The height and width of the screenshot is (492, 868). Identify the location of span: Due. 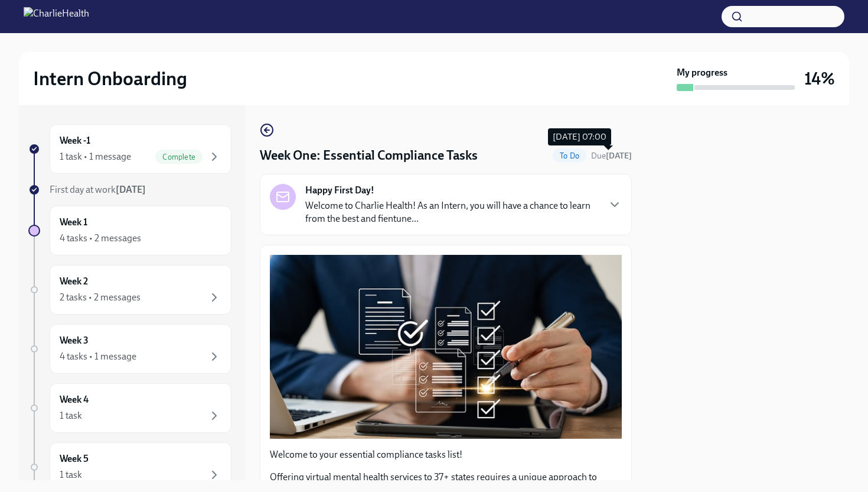
(611, 156).